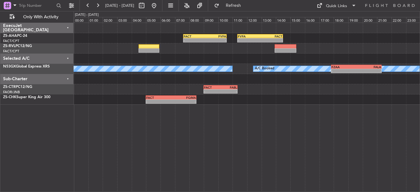 The width and height of the screenshot is (420, 192). I want to click on div: 16:00, so click(312, 20).